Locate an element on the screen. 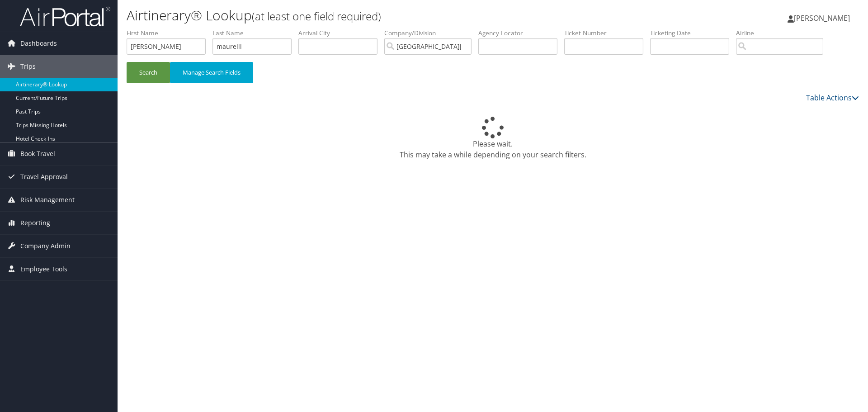 Image resolution: width=868 pixels, height=412 pixels. label: Ticket Number is located at coordinates (607, 33).